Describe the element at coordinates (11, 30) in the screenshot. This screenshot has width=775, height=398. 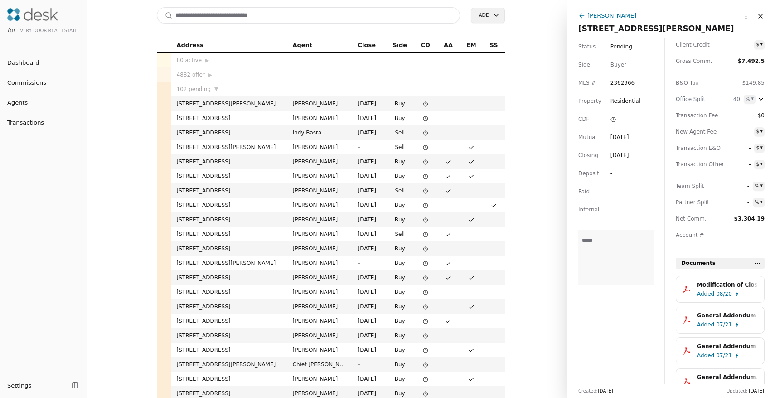
I see `span: for` at that location.